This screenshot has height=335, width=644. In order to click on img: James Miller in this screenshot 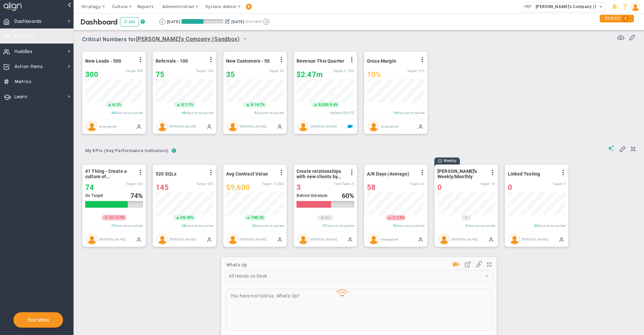, I will do `click(303, 239)`.